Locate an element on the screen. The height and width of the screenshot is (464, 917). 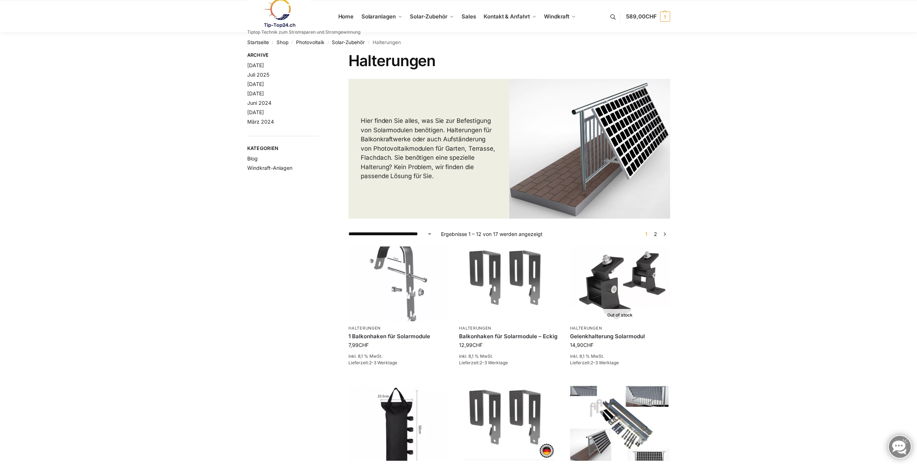
bdi: 7,99 is located at coordinates (358, 345).